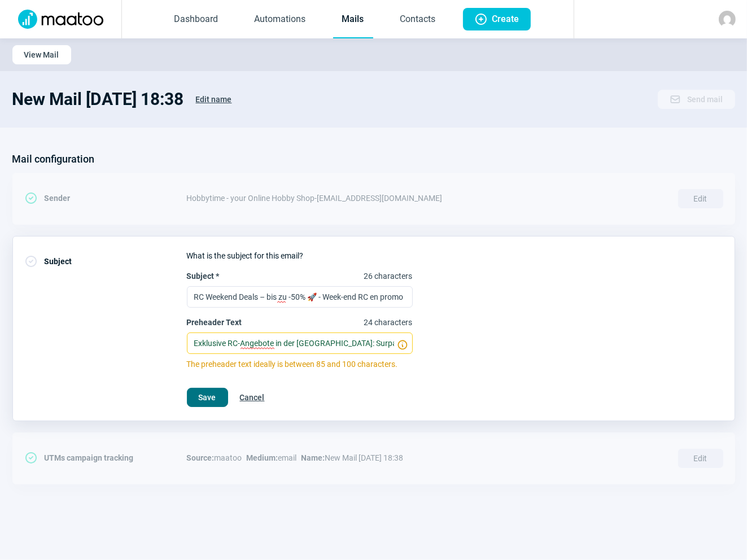 The image size is (747, 560). Describe the element at coordinates (353, 20) in the screenshot. I see `a: Mails` at that location.